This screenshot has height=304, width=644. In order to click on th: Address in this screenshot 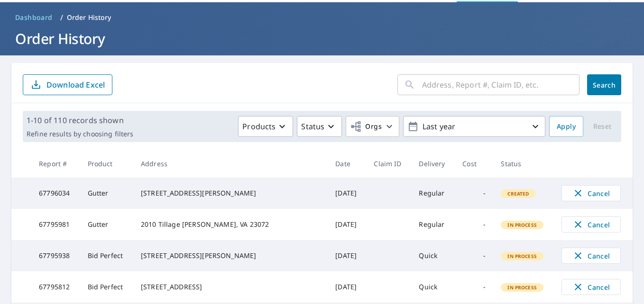, I will do `click(230, 164)`.